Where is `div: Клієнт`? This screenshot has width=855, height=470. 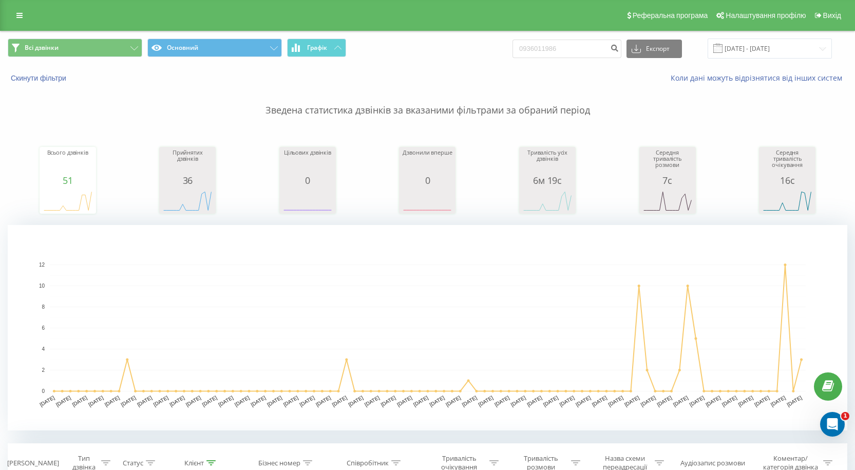
div: Клієнт is located at coordinates (194, 463).